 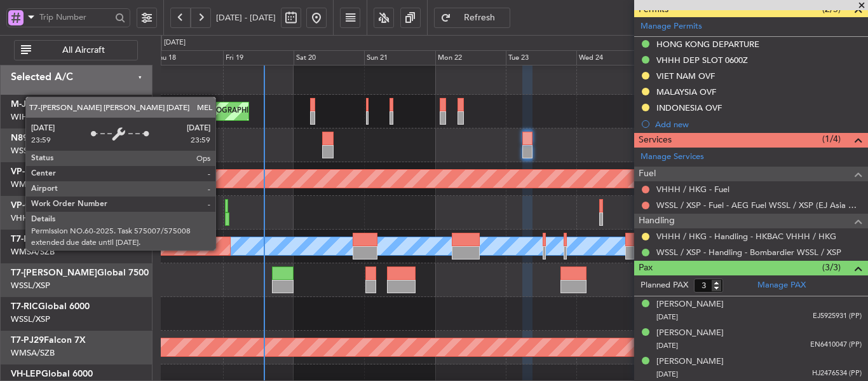 I want to click on span: Fuel, so click(x=647, y=174).